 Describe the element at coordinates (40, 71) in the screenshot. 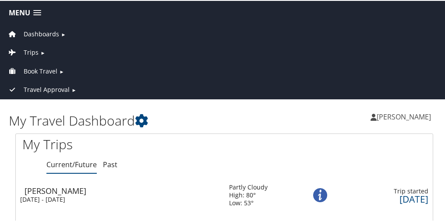

I see `span: Book Travel` at that location.